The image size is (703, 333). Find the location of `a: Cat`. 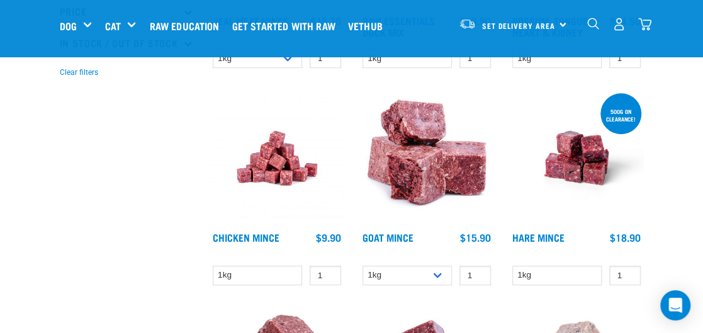

a: Cat is located at coordinates (113, 26).